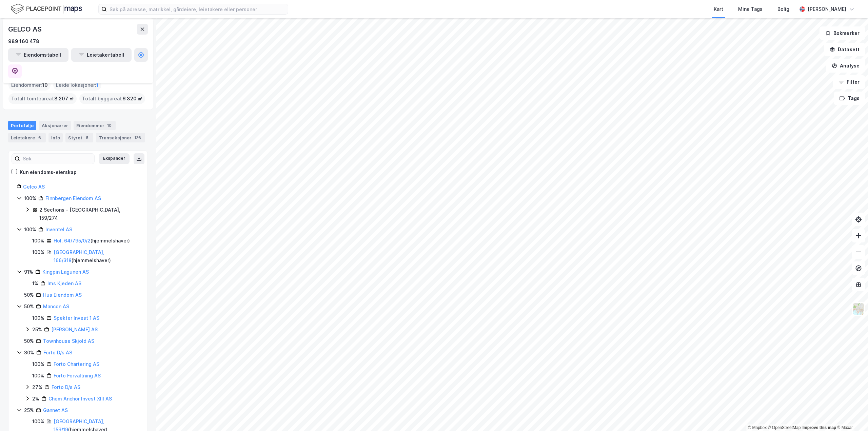  What do you see at coordinates (45, 85) in the screenshot?
I see `span: 10` at bounding box center [45, 85].